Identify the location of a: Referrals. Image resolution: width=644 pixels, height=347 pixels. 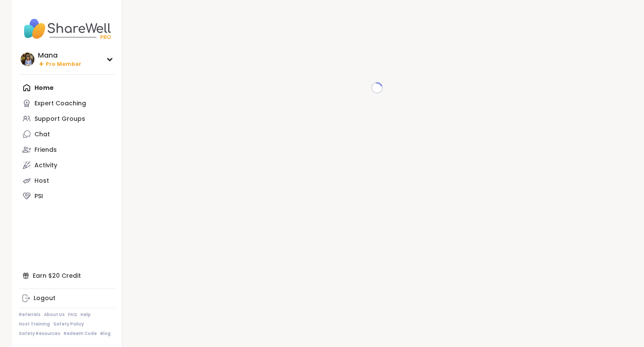
(29, 315).